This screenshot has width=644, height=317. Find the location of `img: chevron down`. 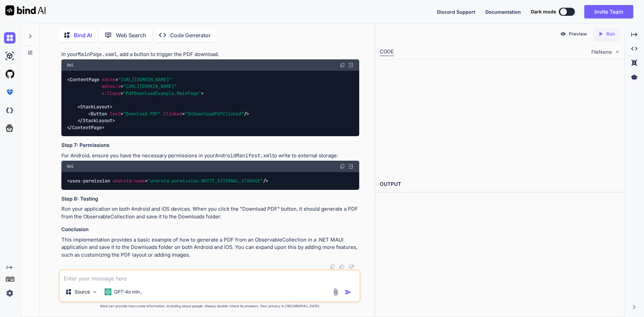

img: chevron down is located at coordinates (617, 52).